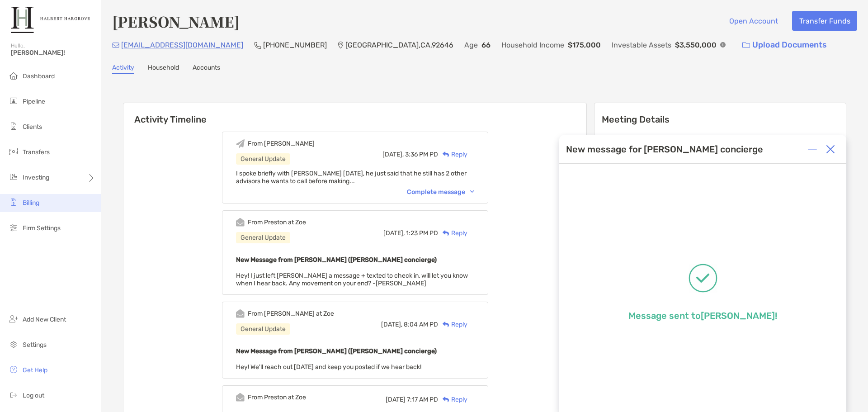 Image resolution: width=868 pixels, height=412 pixels. What do you see at coordinates (13, 370) in the screenshot?
I see `img: get-help icon` at bounding box center [13, 370].